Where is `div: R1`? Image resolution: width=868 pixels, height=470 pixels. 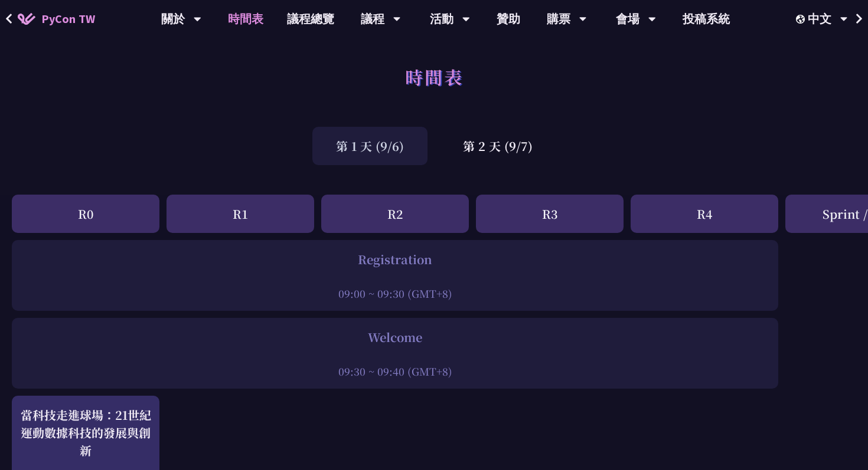 div: R1 is located at coordinates (240, 214).